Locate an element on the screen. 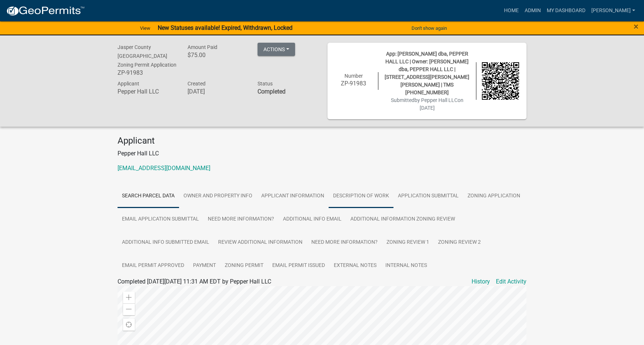 The height and width of the screenshot is (345, 644). a: Email Application Submittal is located at coordinates (160, 220).